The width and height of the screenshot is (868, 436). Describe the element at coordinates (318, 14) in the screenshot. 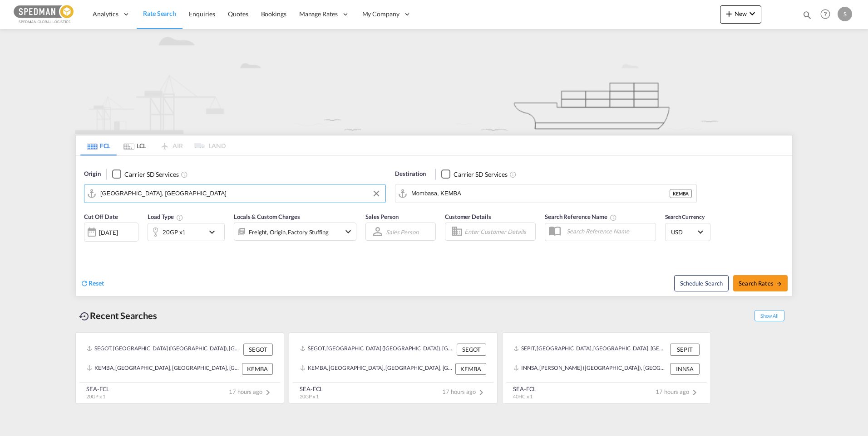

I see `span: Manage Rates` at that location.